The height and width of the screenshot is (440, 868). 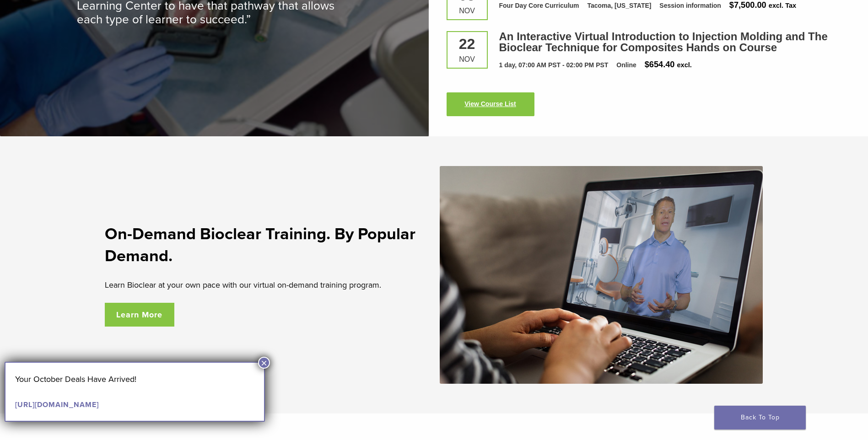 I want to click on div: 1 day, 07:00 AM PST - 02:00 PM PST, so click(x=554, y=65).